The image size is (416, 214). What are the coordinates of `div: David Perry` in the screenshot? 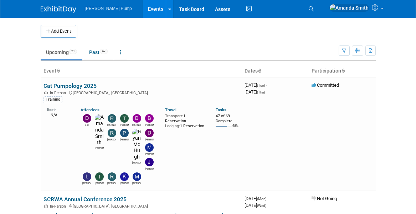 It's located at (149, 140).